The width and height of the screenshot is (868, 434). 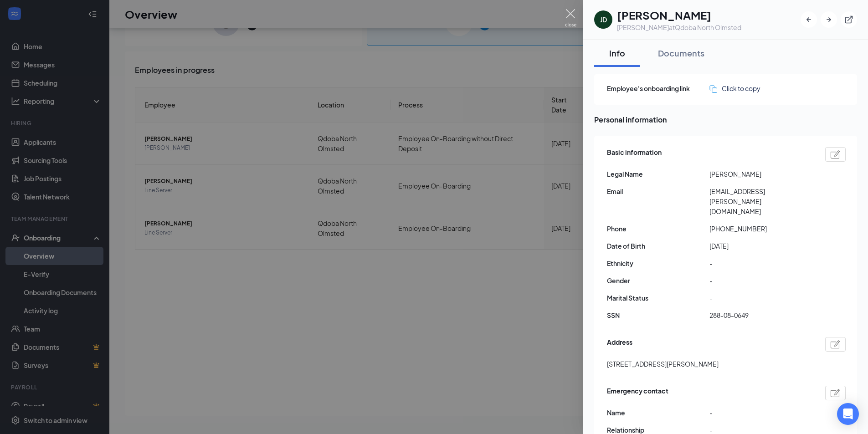 I want to click on span: Employee's onboarding link, so click(x=658, y=88).